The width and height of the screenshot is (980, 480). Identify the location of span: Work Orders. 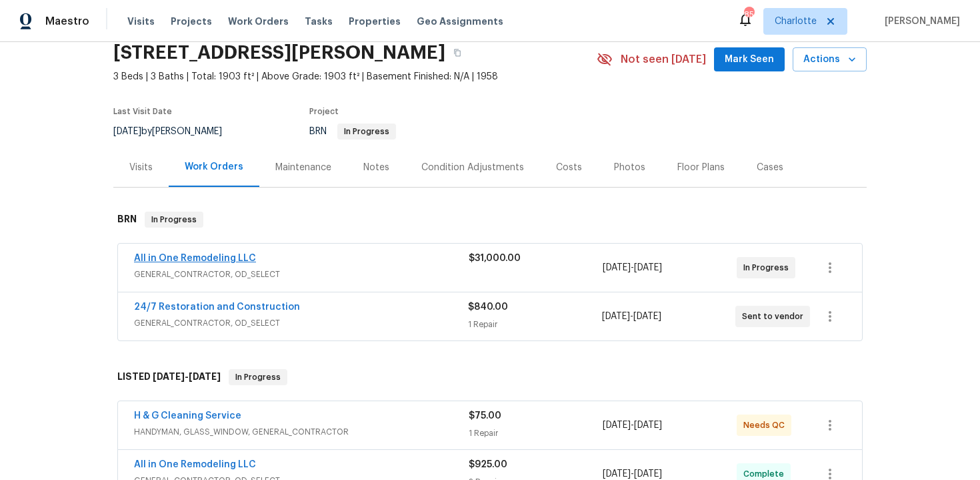
(258, 21).